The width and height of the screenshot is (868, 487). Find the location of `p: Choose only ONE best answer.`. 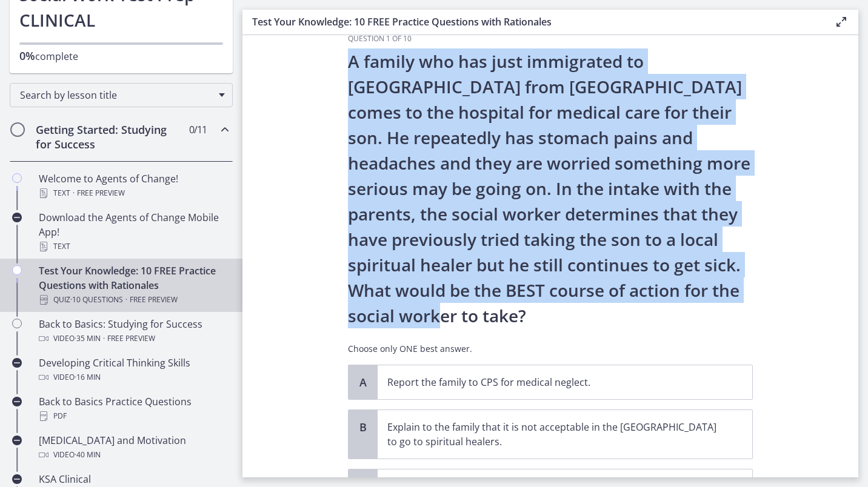

p: Choose only ONE best answer. is located at coordinates (550, 349).